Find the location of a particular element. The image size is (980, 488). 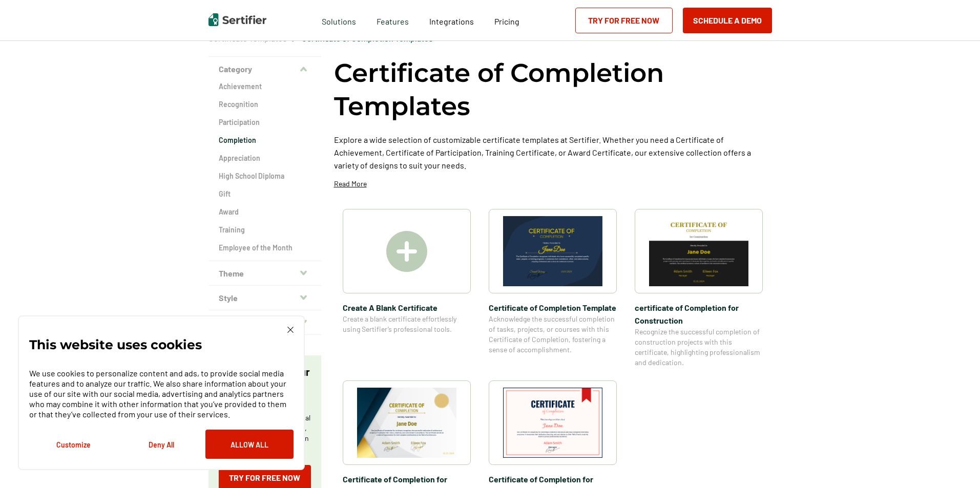

h2: Completion is located at coordinates (265, 140).